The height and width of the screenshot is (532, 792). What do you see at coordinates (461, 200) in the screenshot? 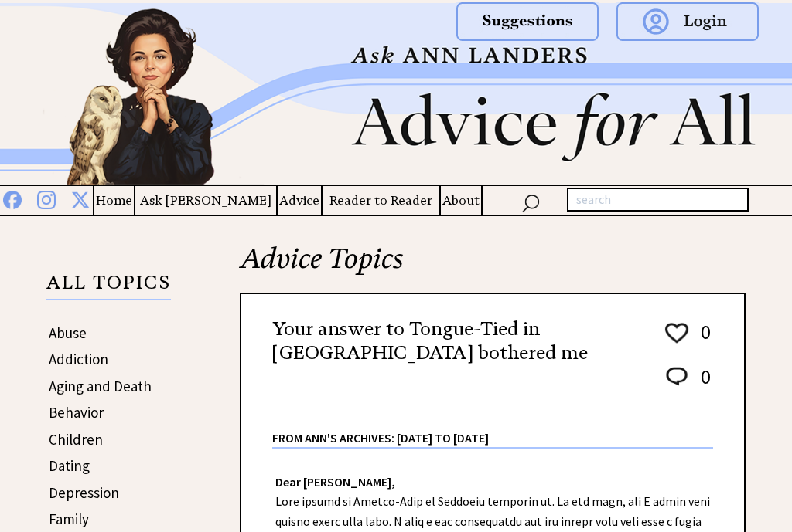
I see `a: About` at bounding box center [461, 200].